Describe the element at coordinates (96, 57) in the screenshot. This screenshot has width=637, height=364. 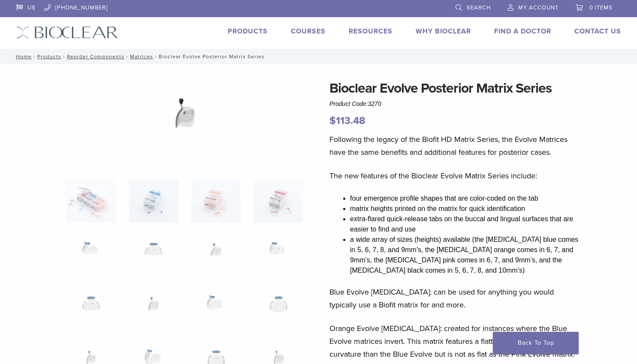
I see `a: Reorder Components` at that location.